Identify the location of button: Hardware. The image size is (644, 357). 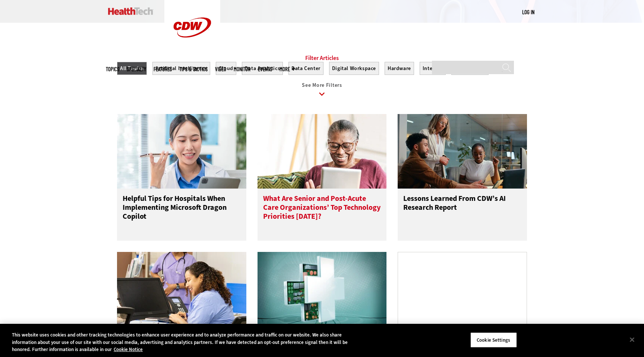
(399, 68).